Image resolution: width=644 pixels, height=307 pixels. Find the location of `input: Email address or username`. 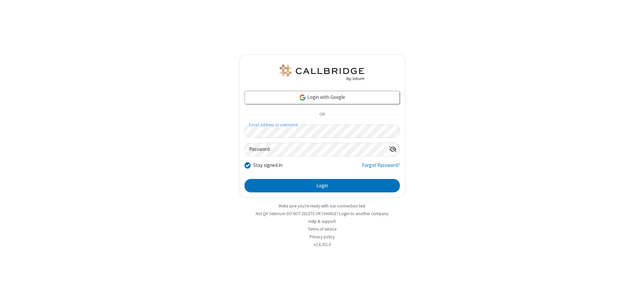

input: Email address or username is located at coordinates (322, 131).